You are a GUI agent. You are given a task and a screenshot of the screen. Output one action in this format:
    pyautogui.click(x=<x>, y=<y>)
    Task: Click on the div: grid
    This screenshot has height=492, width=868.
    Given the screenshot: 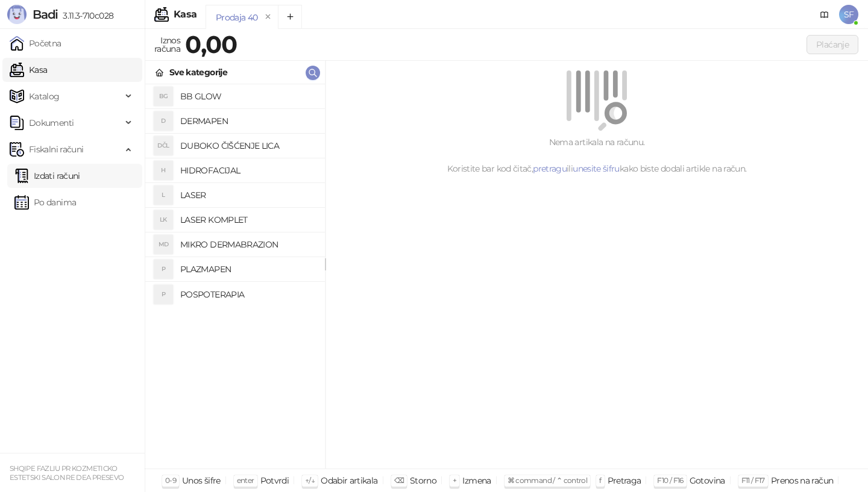 What is the action you would take?
    pyautogui.click(x=235, y=277)
    